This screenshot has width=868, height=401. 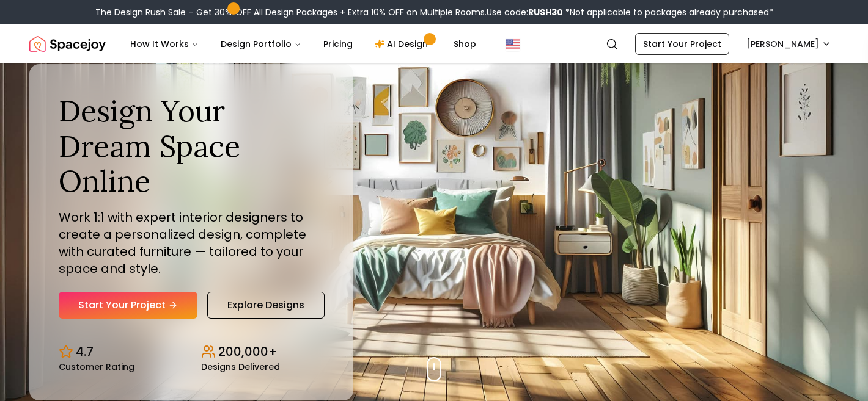 What do you see at coordinates (338, 44) in the screenshot?
I see `a: Pricing` at bounding box center [338, 44].